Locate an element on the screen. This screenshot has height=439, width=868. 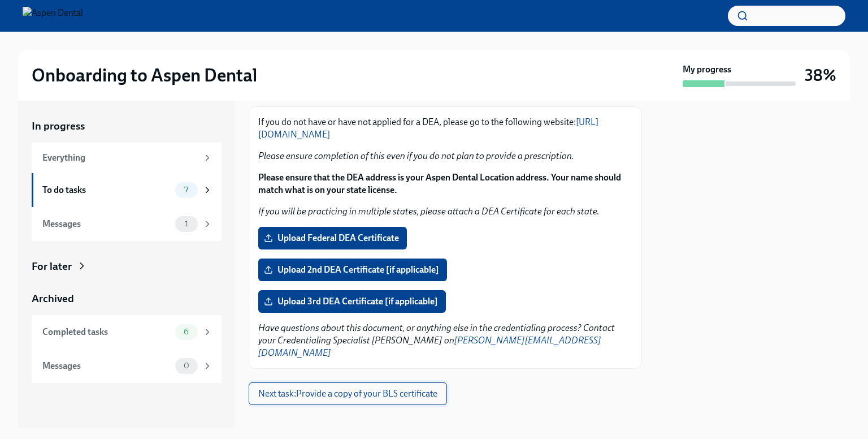
a: In progress is located at coordinates (126, 126).